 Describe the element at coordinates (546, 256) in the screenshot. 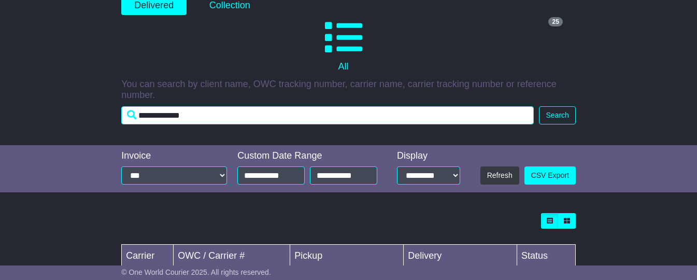

I see `td: Status` at that location.